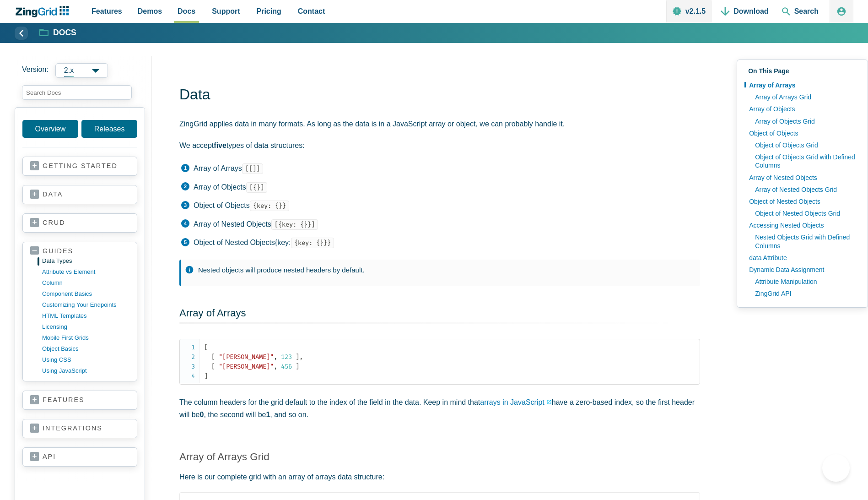 This screenshot has width=868, height=500. Describe the element at coordinates (85, 316) in the screenshot. I see `a: HTML templates` at that location.